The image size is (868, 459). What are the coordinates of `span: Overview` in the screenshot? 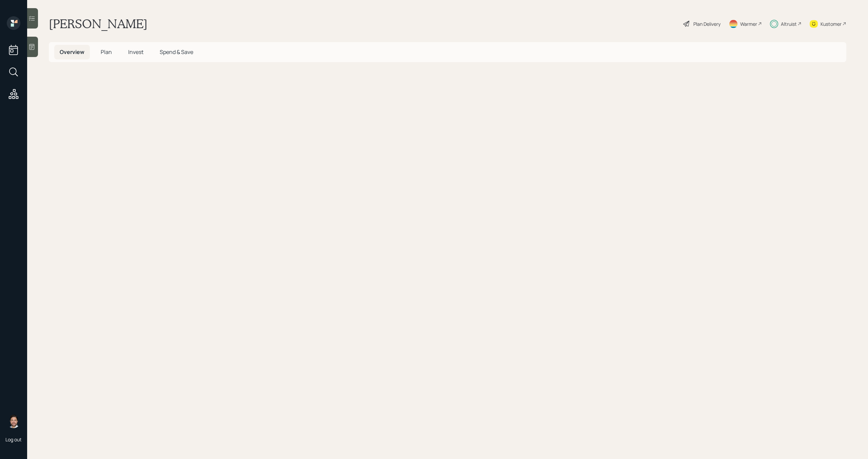 It's located at (72, 52).